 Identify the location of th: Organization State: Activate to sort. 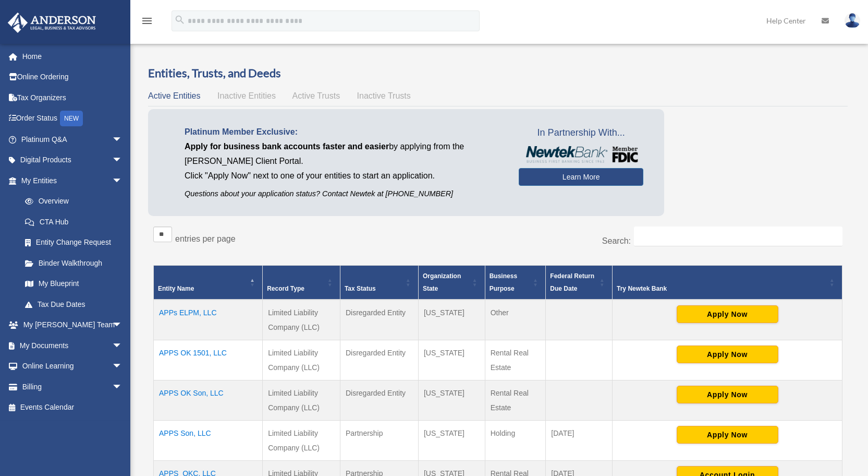
(452, 283).